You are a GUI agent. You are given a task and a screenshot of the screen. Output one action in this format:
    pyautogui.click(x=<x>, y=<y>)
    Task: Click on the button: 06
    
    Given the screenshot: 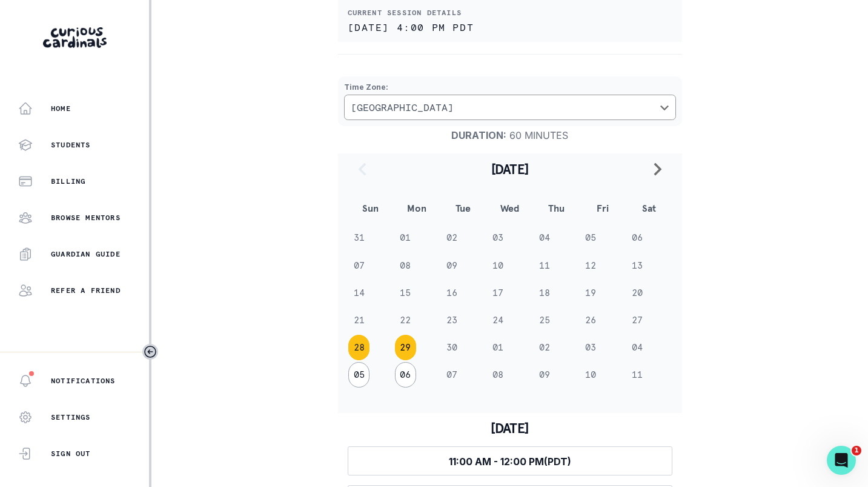 What is the action you would take?
    pyautogui.click(x=405, y=375)
    